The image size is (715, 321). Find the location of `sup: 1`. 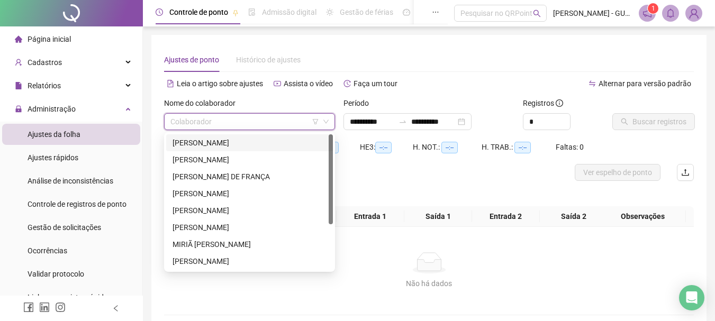

sup: 1 is located at coordinates (653, 8).